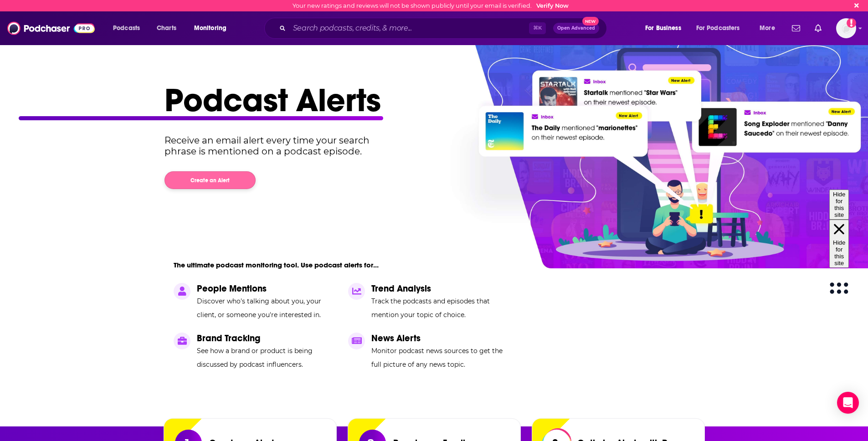 The width and height of the screenshot is (868, 441). I want to click on span: Logged in as PodResearchSSM, so click(846, 28).